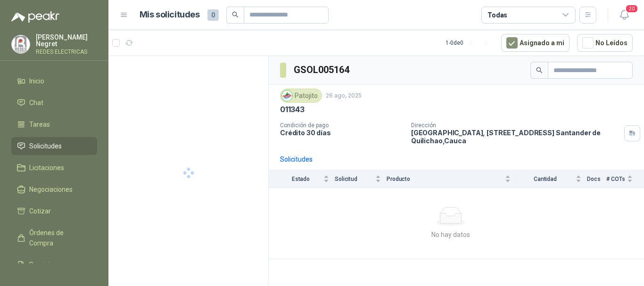 The width and height of the screenshot is (644, 286). What do you see at coordinates (535, 43) in the screenshot?
I see `button: Asignado a mi` at bounding box center [535, 43].